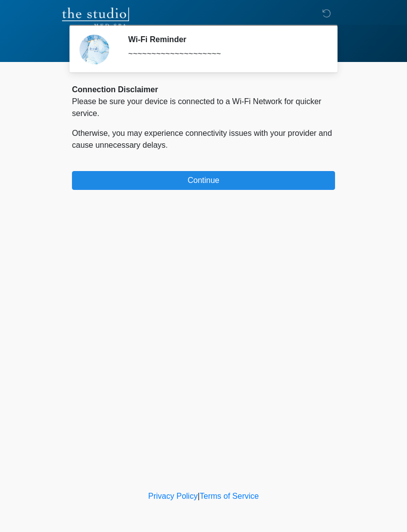 The height and width of the screenshot is (532, 407). I want to click on div: Connection Disclaimer, so click(204, 89).